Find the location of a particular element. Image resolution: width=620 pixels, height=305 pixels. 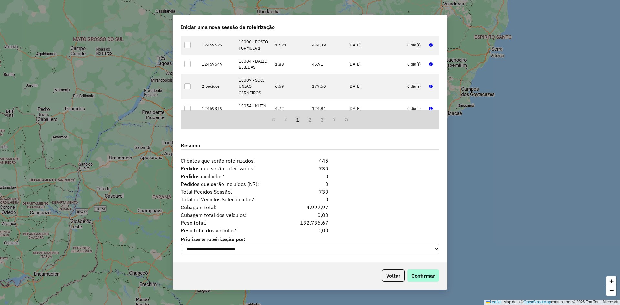

td: 12469319 is located at coordinates (217, 108).